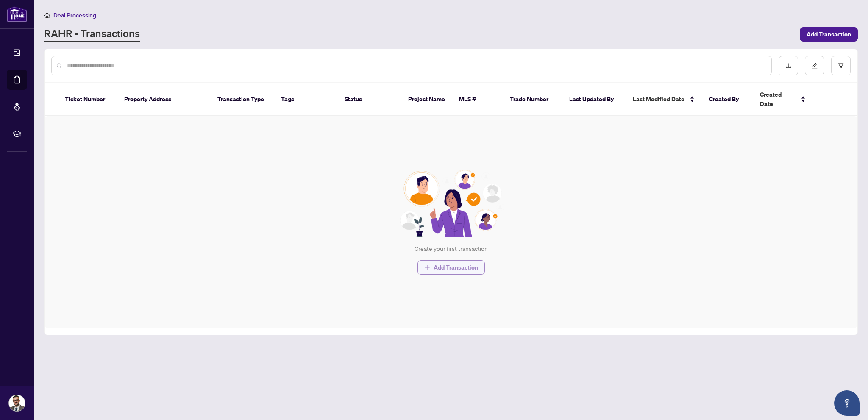 The width and height of the screenshot is (868, 420). What do you see at coordinates (815, 65) in the screenshot?
I see `button: edit` at bounding box center [815, 65].